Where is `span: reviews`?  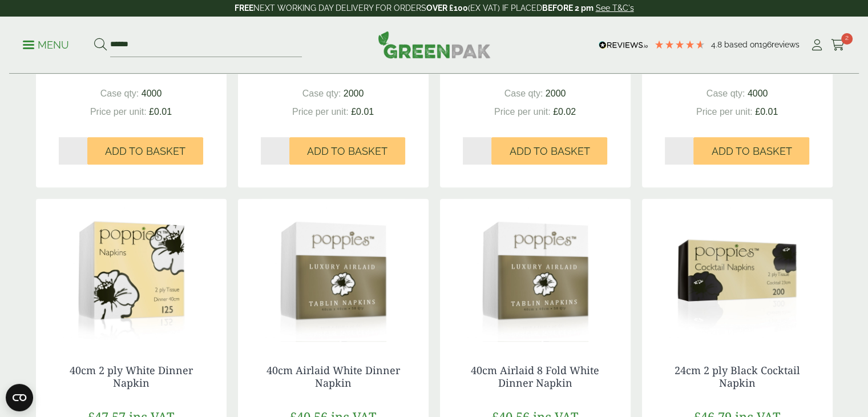
span: reviews is located at coordinates (785, 44).